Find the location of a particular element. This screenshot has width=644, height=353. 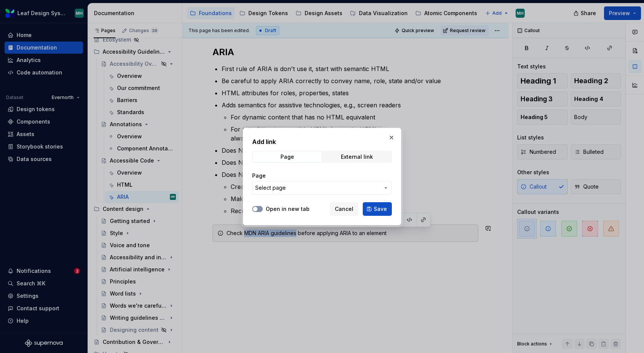

label: Open in new tab is located at coordinates (287, 209).